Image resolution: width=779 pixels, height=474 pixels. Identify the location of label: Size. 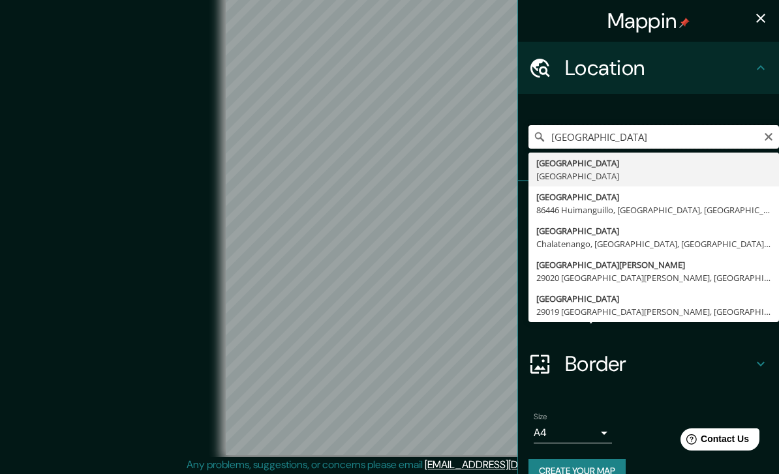
(540, 417).